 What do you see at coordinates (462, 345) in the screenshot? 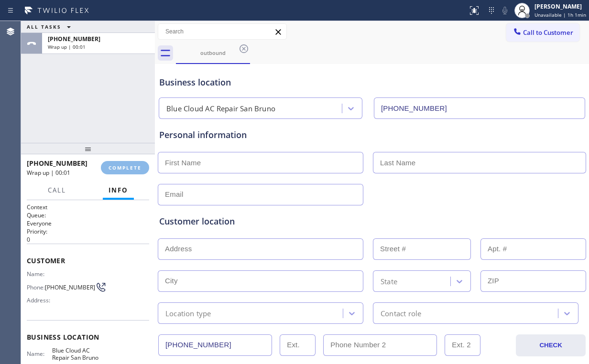
I see `input: Ext. 2` at bounding box center [462, 345].